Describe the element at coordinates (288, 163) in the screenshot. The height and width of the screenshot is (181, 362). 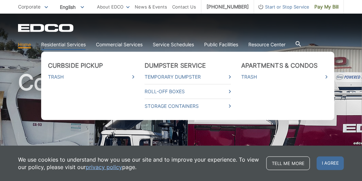
I see `a: Tell me more` at that location.